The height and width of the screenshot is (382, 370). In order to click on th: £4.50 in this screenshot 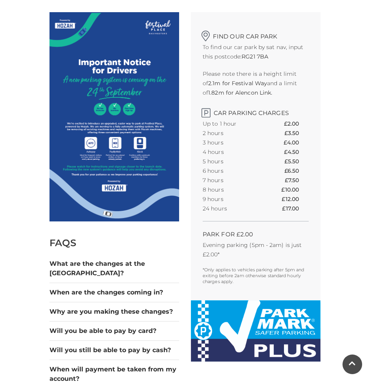, I will do `click(296, 152)`.